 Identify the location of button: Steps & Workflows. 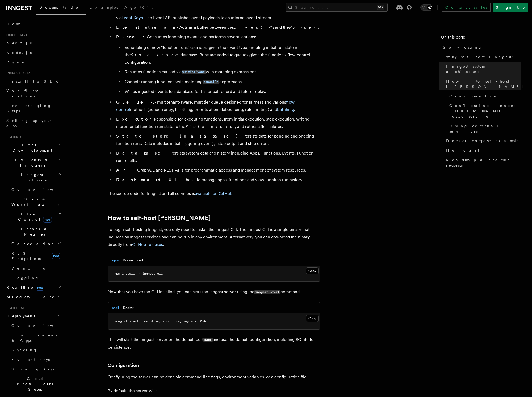
(36, 202).